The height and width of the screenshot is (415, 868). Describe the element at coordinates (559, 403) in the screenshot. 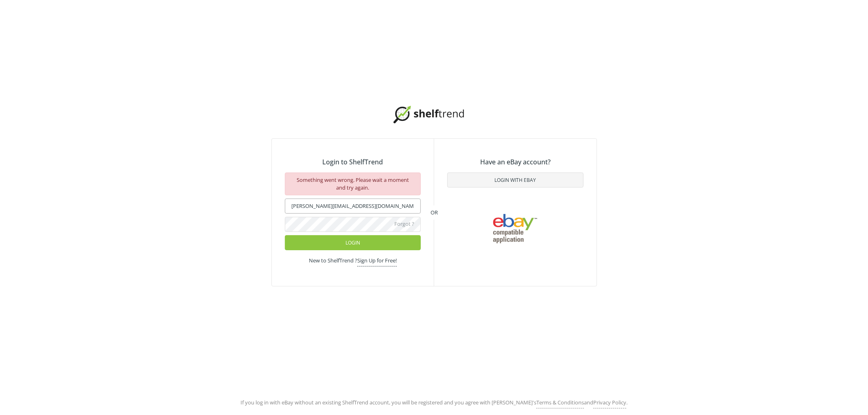

I see `a: Terms & Conditions` at that location.